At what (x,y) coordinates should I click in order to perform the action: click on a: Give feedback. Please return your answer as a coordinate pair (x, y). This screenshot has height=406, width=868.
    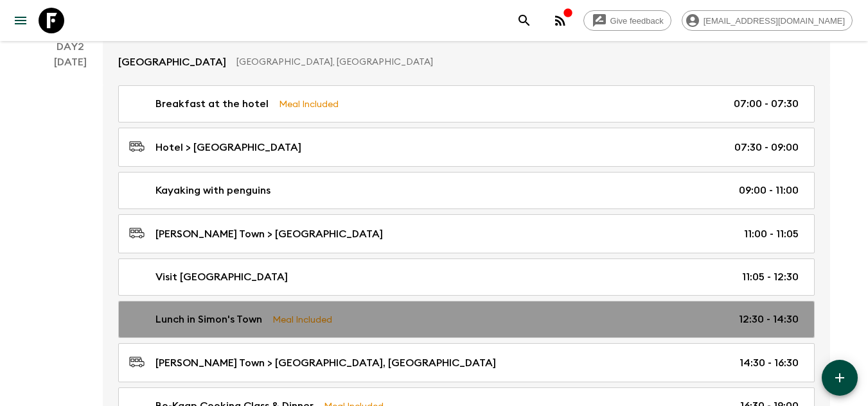
    Looking at the image, I should click on (627, 20).